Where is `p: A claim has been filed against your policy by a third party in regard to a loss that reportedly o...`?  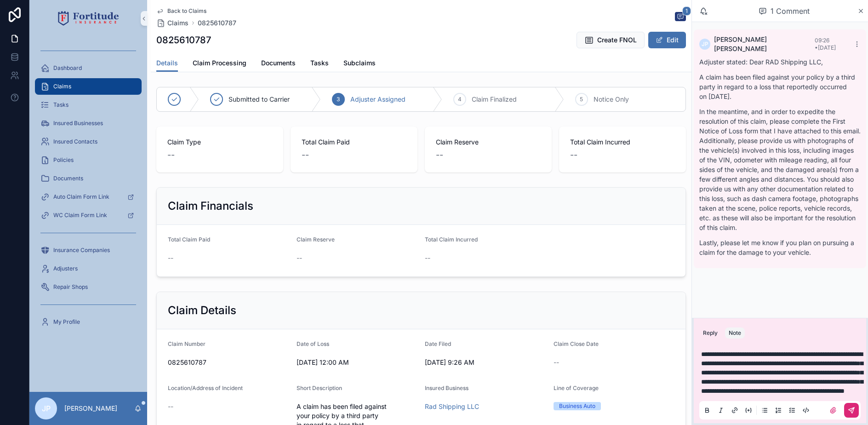
p: A claim has been filed against your policy by a third party in regard to a loss that reportedly o... is located at coordinates (780, 87).